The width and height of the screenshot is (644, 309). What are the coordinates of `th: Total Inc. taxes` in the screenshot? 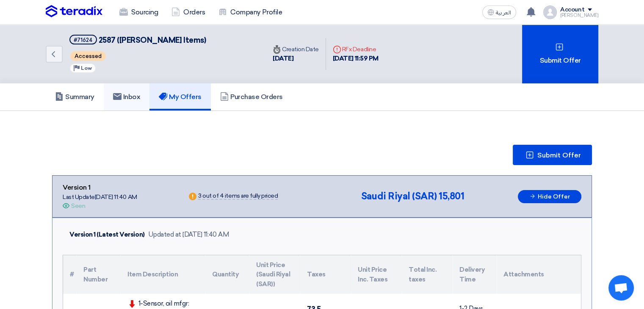 It's located at (427, 275).